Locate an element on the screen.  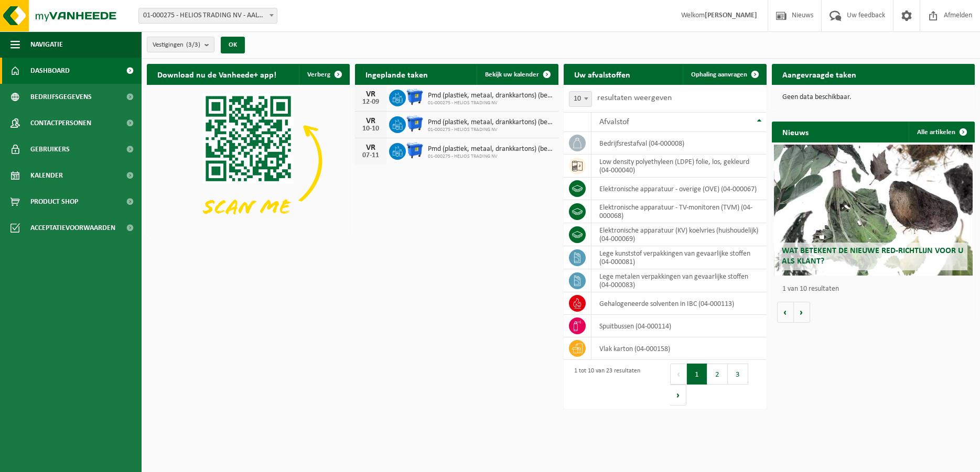
span: Navigatie is located at coordinates (47, 45).